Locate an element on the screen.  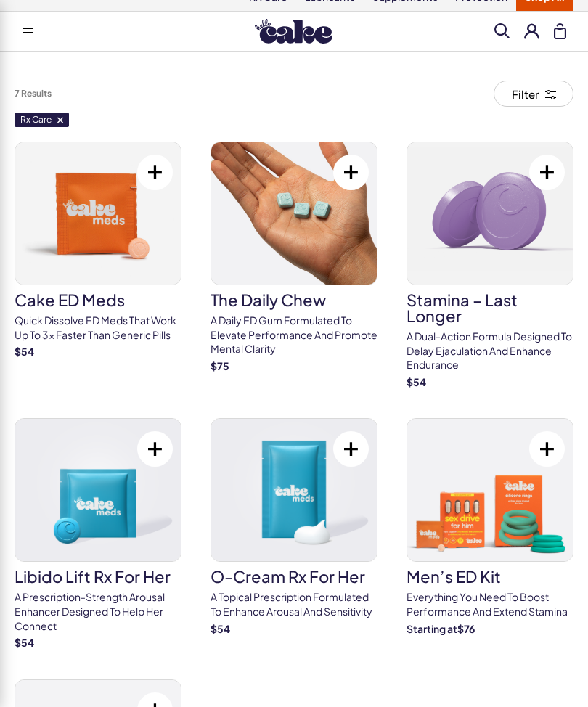
img: O-Cream Rx for Her is located at coordinates (294, 490).